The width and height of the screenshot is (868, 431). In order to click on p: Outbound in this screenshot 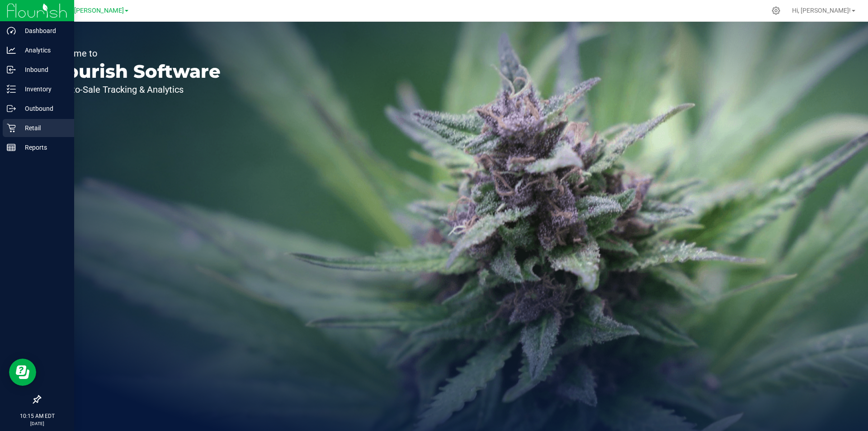, I will do `click(43, 109)`.